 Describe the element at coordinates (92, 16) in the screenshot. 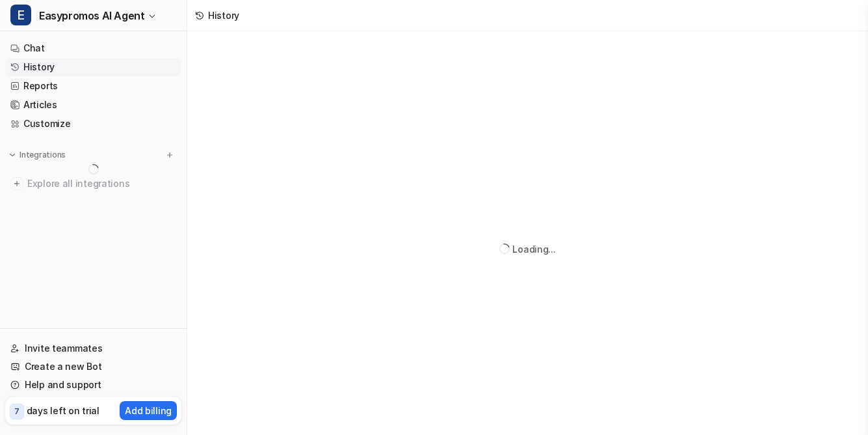

I see `span: Easypromos AI Agent` at that location.